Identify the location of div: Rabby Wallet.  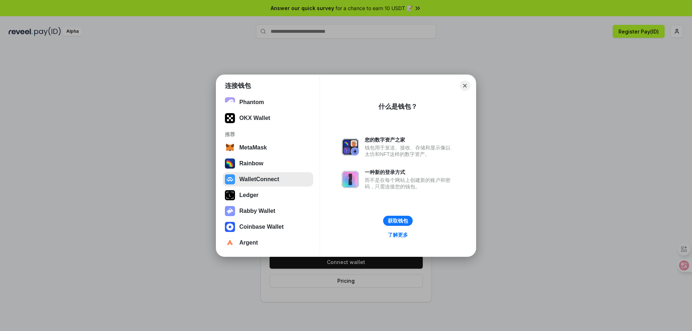
(257, 211).